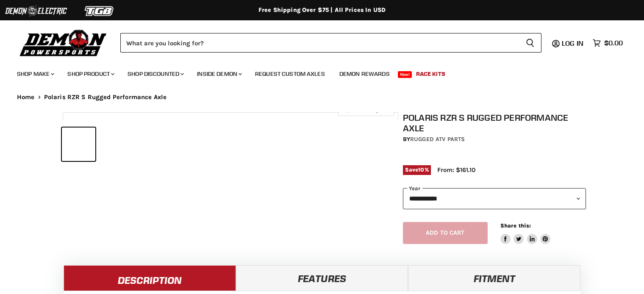  What do you see at coordinates (421, 169) in the screenshot?
I see `span: 10` at bounding box center [421, 169].